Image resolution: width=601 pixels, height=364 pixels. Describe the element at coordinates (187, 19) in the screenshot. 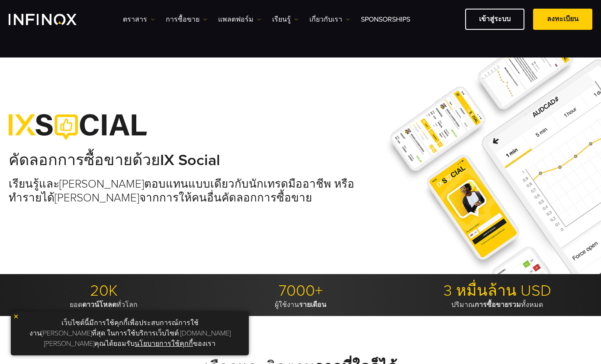

I see `a: การซื้อขาย` at that location.